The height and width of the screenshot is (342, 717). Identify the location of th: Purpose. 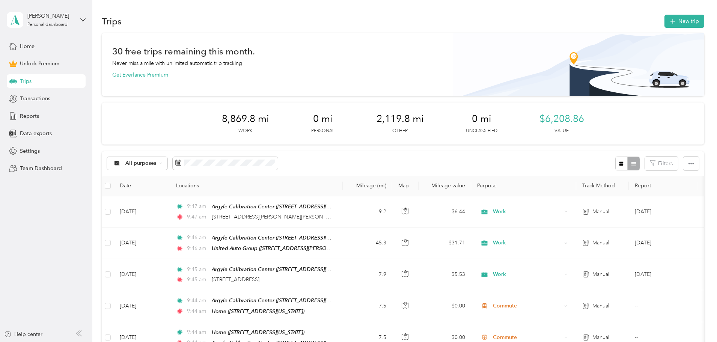
(524, 186).